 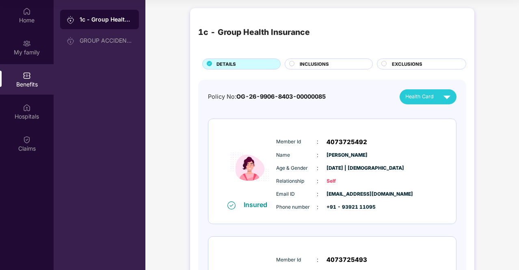 I want to click on span: INCLUSIONS, so click(x=314, y=64).